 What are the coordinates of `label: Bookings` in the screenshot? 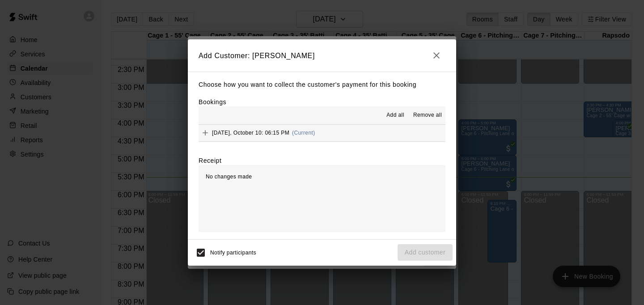 It's located at (212, 102).